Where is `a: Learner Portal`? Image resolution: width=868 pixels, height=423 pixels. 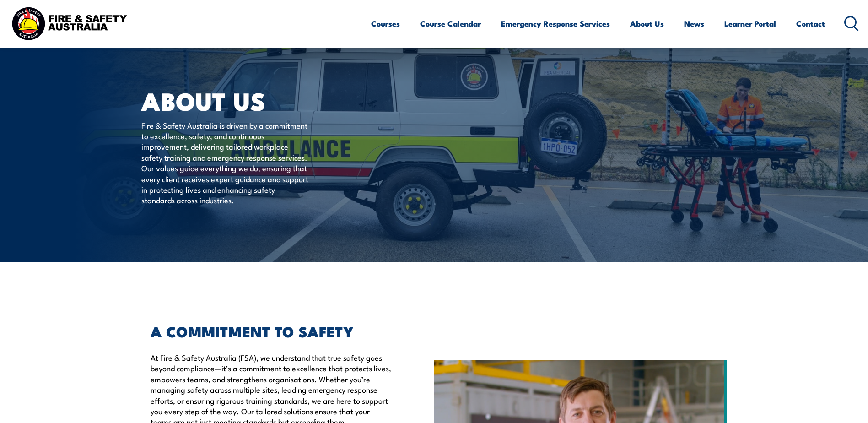
a: Learner Portal is located at coordinates (750, 23).